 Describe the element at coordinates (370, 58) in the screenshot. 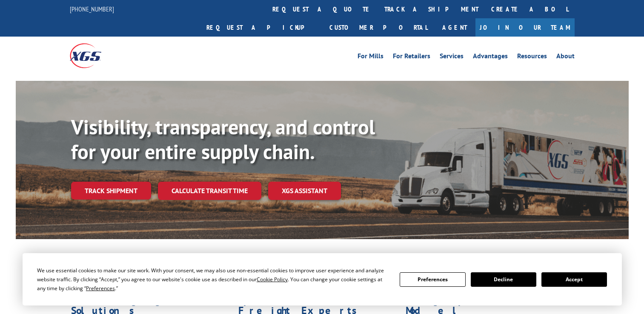

I see `a: For Mills` at that location.